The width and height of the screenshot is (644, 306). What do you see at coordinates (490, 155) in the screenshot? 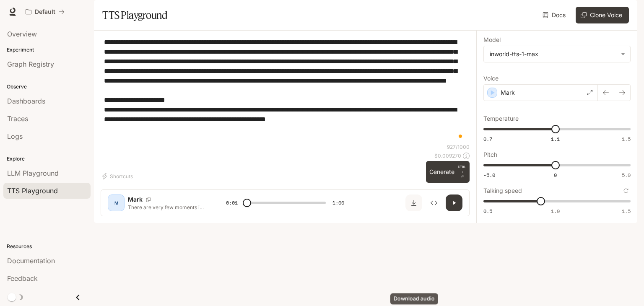
I see `p: Pitch` at bounding box center [490, 155].